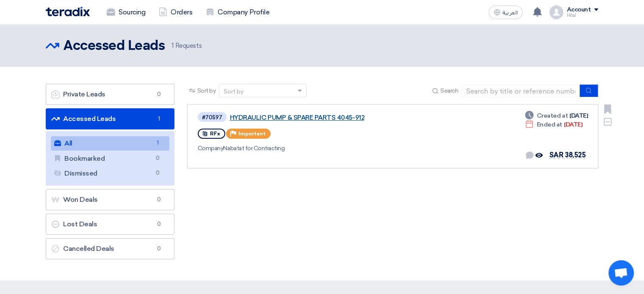 This screenshot has width=644, height=294. What do you see at coordinates (207, 91) in the screenshot?
I see `span: Sort by` at bounding box center [207, 91].